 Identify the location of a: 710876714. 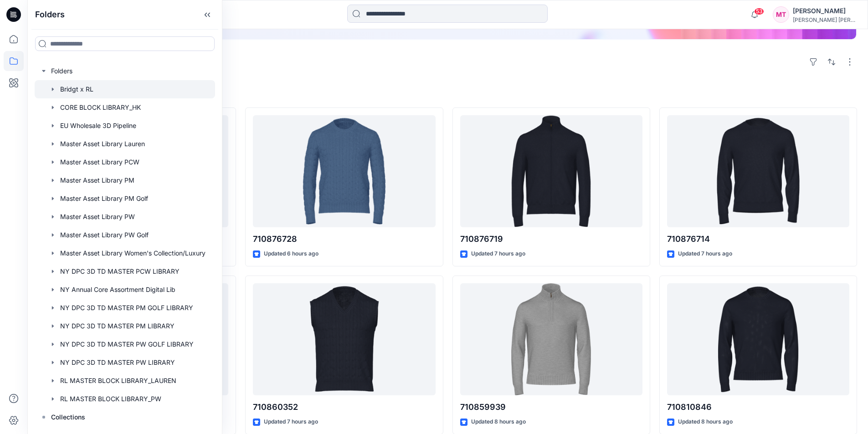
(758, 172).